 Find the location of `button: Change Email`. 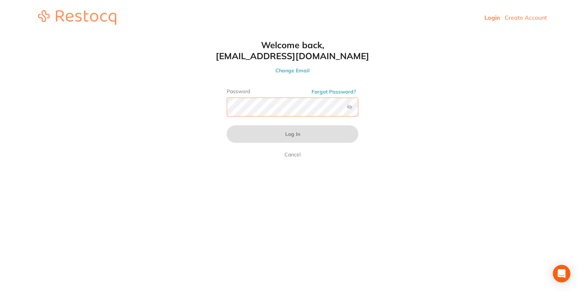

button: Change Email is located at coordinates (292, 71).